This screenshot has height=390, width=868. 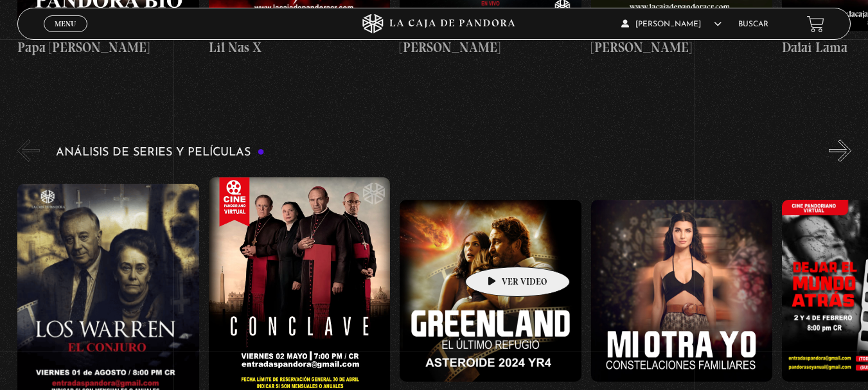 I want to click on a: View your shopping cart, so click(x=815, y=24).